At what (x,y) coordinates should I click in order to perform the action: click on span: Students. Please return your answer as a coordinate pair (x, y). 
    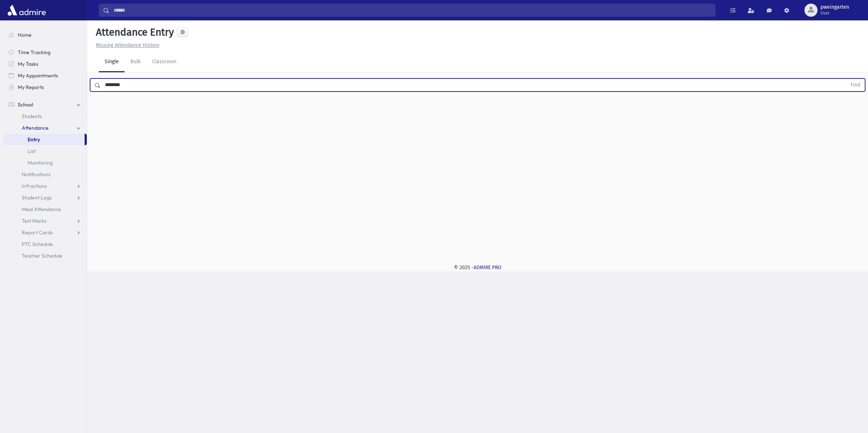
    Looking at the image, I should click on (32, 116).